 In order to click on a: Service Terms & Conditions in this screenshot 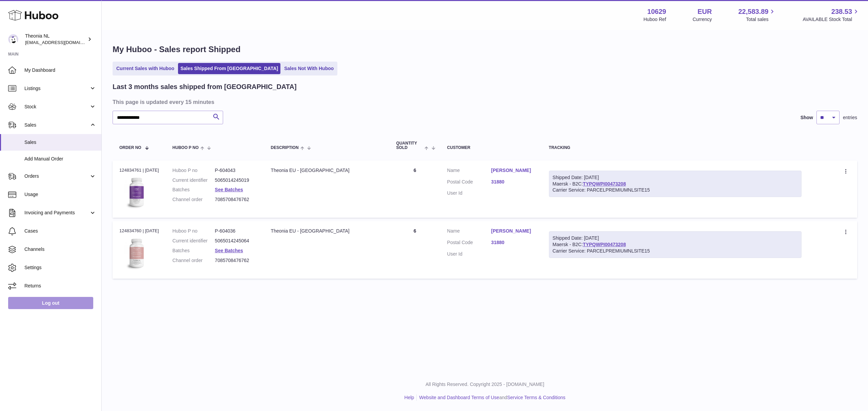, I will do `click(536, 397)`.